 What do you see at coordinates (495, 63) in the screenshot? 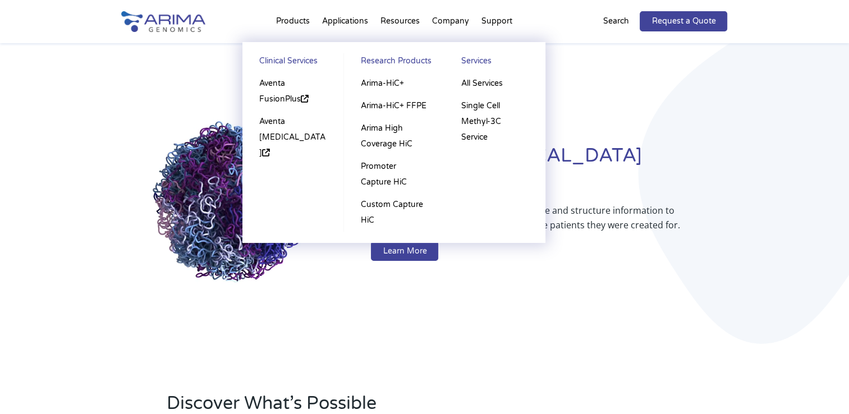
I see `a: Services` at bounding box center [495, 63].